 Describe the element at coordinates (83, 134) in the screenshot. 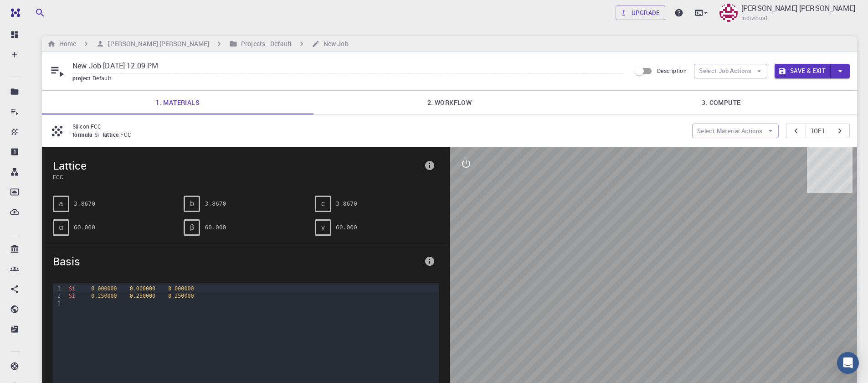

I see `span: formula` at that location.